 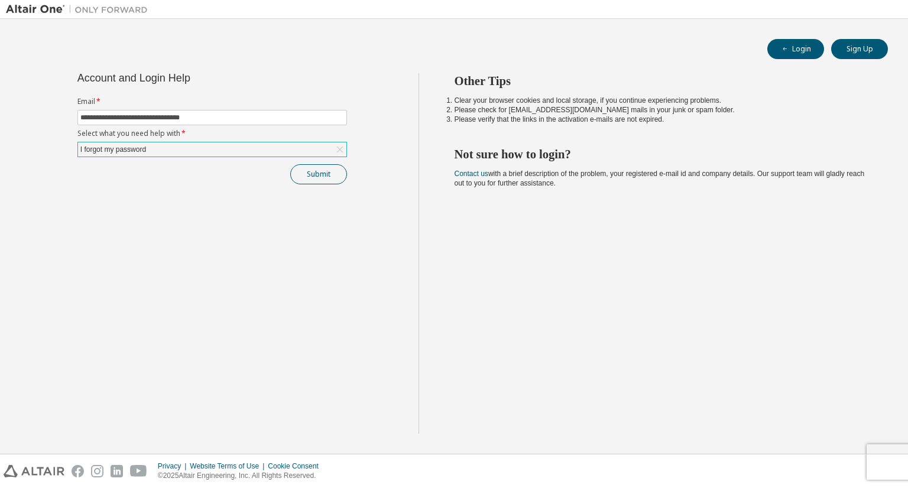 I want to click on img: altair_logo.svg, so click(x=34, y=471).